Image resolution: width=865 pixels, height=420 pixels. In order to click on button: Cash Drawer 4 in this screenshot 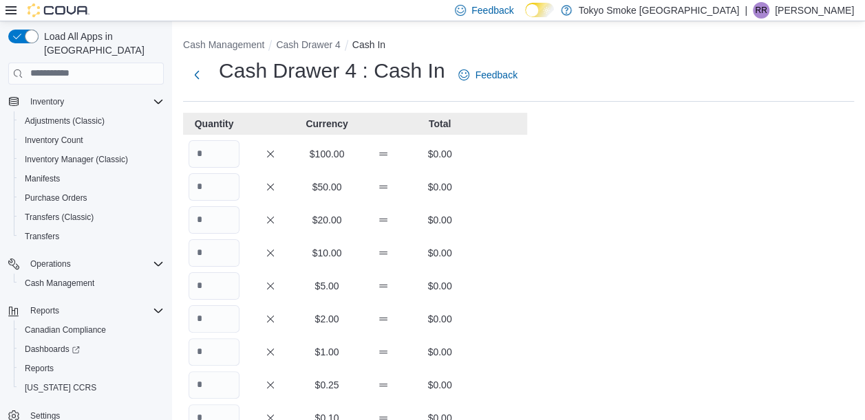, I will do `click(308, 45)`.